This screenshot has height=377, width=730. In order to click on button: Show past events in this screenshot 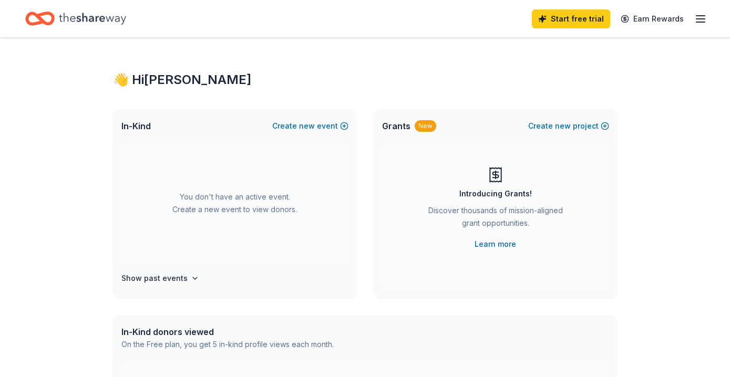, I will do `click(160, 278)`.